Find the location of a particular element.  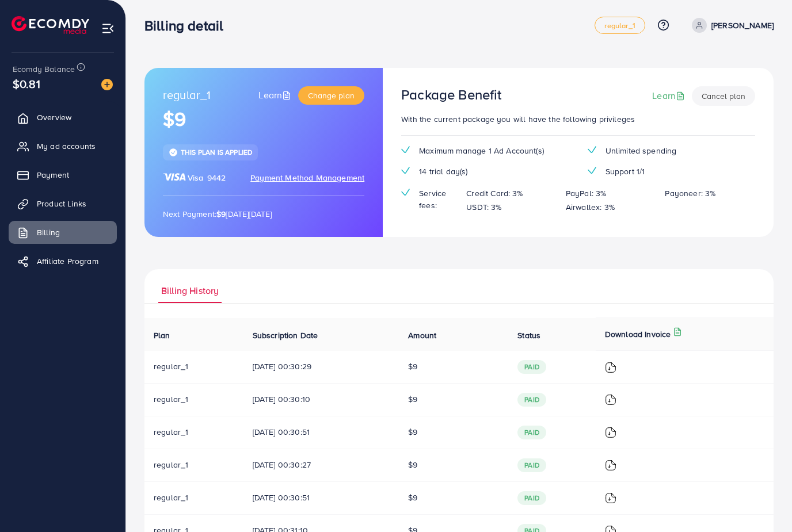

span: Support 1/1 is located at coordinates (625, 172).